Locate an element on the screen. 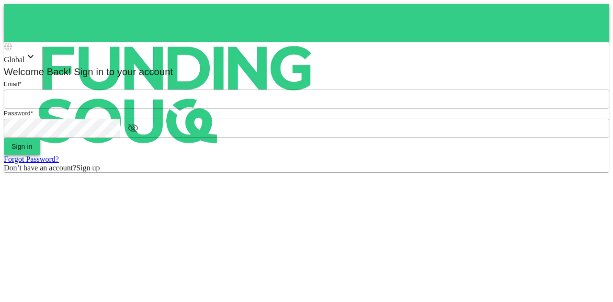 This screenshot has width=613, height=302. button: Sign in is located at coordinates (22, 146).